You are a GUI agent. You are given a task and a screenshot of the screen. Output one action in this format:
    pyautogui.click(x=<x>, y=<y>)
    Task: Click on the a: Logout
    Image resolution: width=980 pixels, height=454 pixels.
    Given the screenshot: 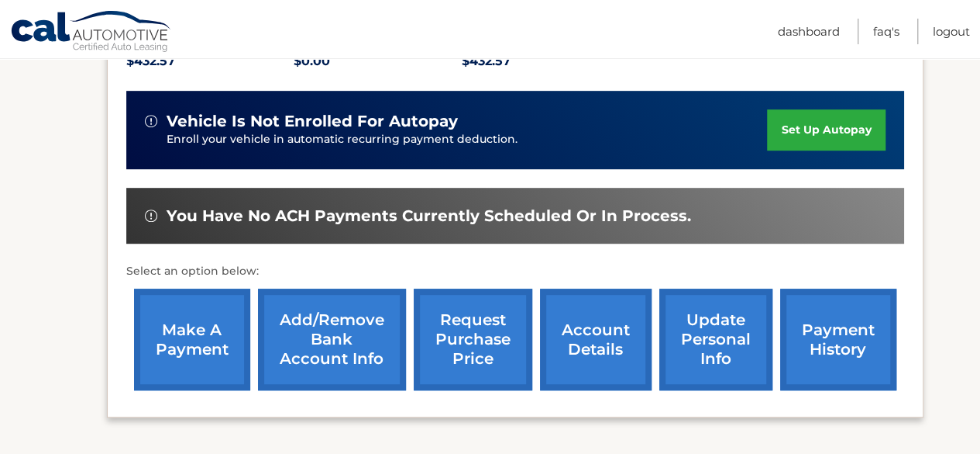 What is the action you would take?
    pyautogui.click(x=952, y=31)
    